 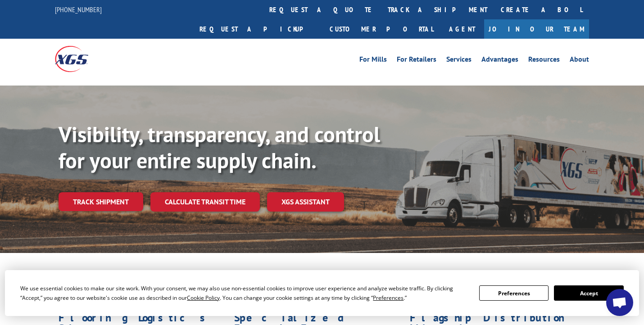 What do you see at coordinates (101, 201) in the screenshot?
I see `a: Track shipment` at bounding box center [101, 201].